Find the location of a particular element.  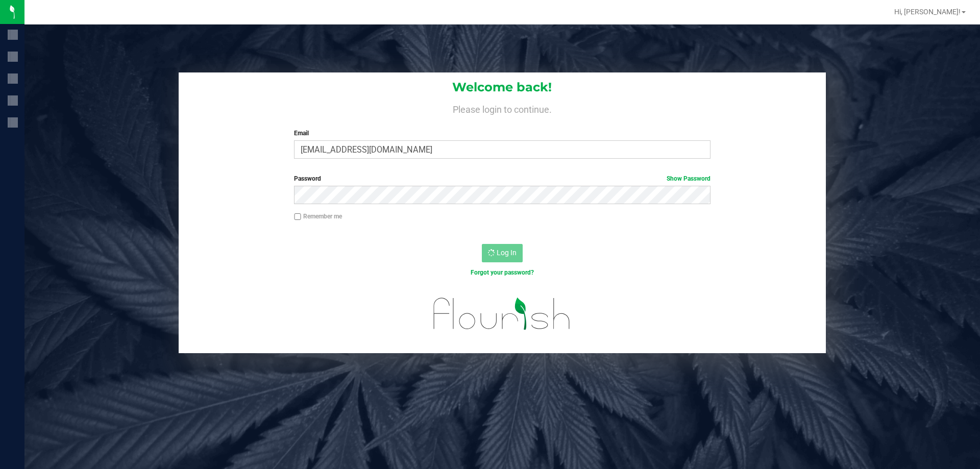

h1: Welcome back! is located at coordinates (502, 87).